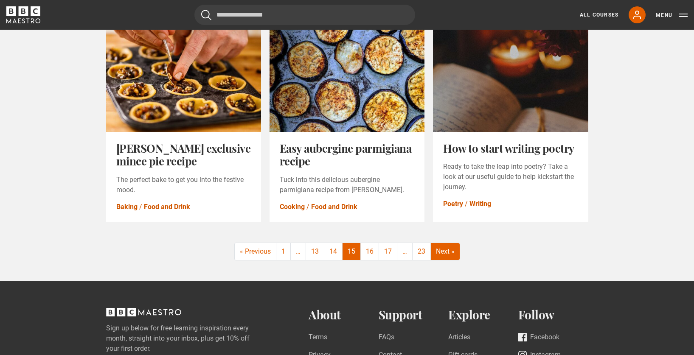  I want to click on a: Baking, so click(127, 207).